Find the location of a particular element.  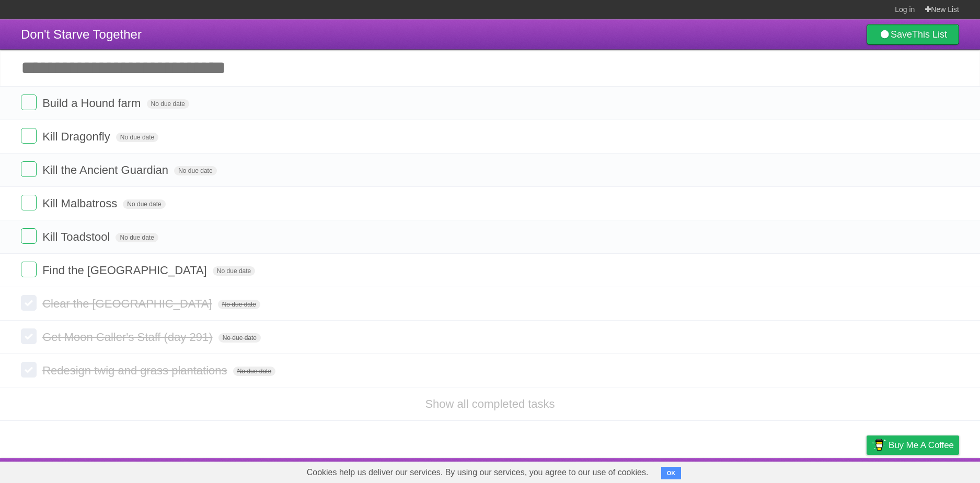

a: Suggest a feature is located at coordinates (926, 470).